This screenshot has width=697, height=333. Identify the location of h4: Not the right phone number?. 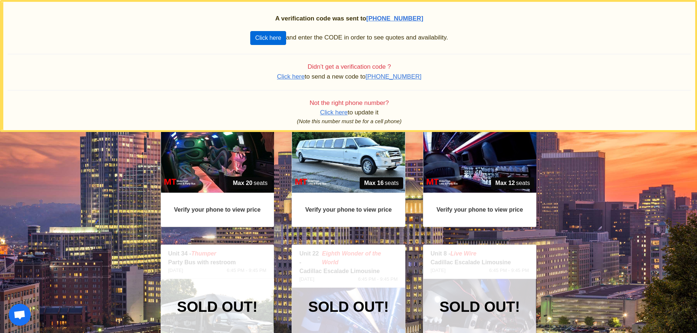
(349, 103).